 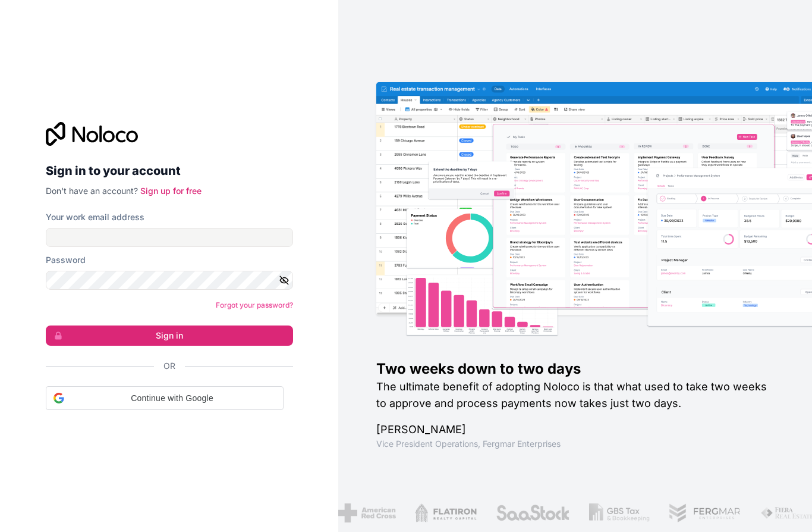 What do you see at coordinates (619, 512) in the screenshot?
I see `img: /assets/gbstax-C-GtDUiK.png` at bounding box center [619, 512].